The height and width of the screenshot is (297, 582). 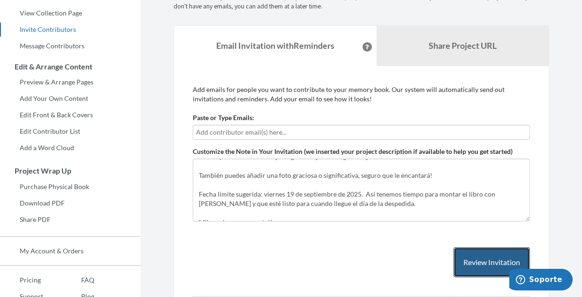 What do you see at coordinates (361, 94) in the screenshot?
I see `p: Add emails for people you want to contribute to your memory book. Our system will automatically s...` at bounding box center [361, 94].